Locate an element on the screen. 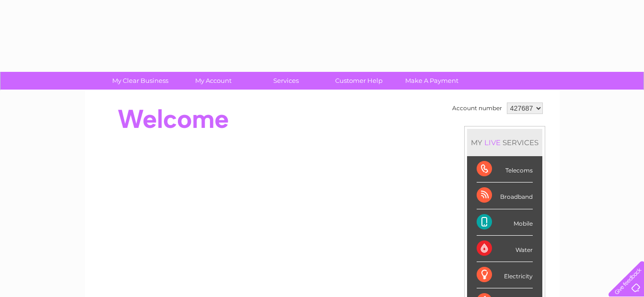  div: Telecoms is located at coordinates (504, 169).